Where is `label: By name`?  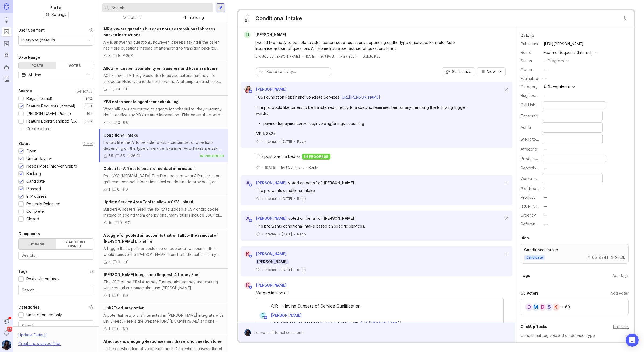 label: By name is located at coordinates (37, 244).